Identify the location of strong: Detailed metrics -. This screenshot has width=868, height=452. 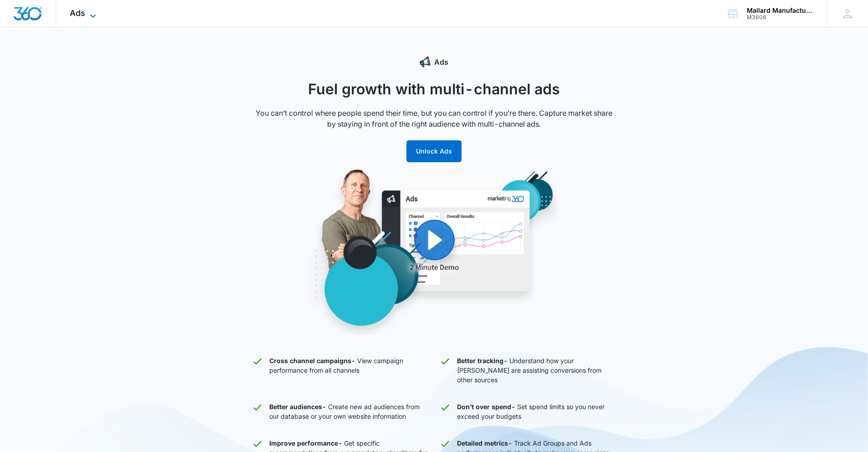
(484, 443).